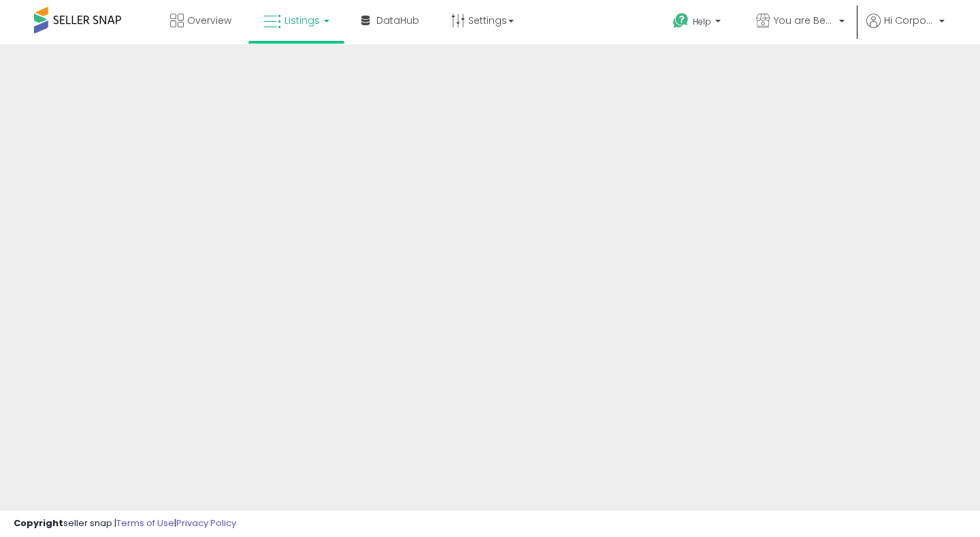 Image resolution: width=980 pixels, height=537 pixels. I want to click on span: Listings, so click(303, 20).